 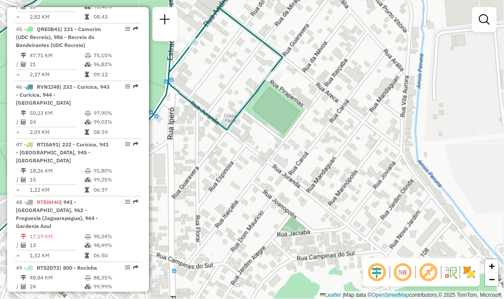 What do you see at coordinates (411, 295) in the screenshot?
I see `div: Map data © contributors,© 2025 TomTom, Microsoft` at bounding box center [411, 295].